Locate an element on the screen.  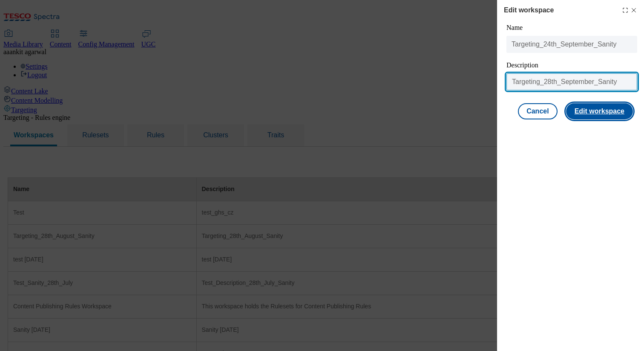
input: Description is located at coordinates (571, 82).